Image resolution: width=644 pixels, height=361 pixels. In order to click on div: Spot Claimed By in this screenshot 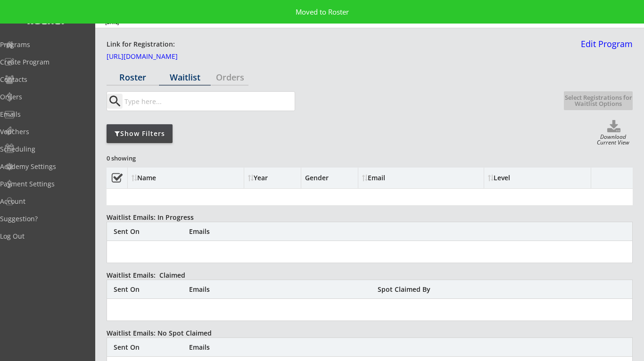, I will do `click(416, 290)`.